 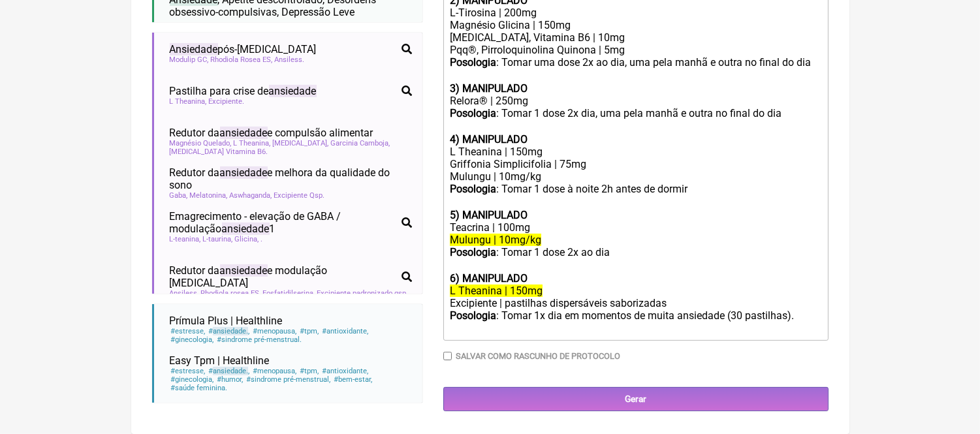 What do you see at coordinates (636, 399) in the screenshot?
I see `input: Gerar` at bounding box center [636, 399].